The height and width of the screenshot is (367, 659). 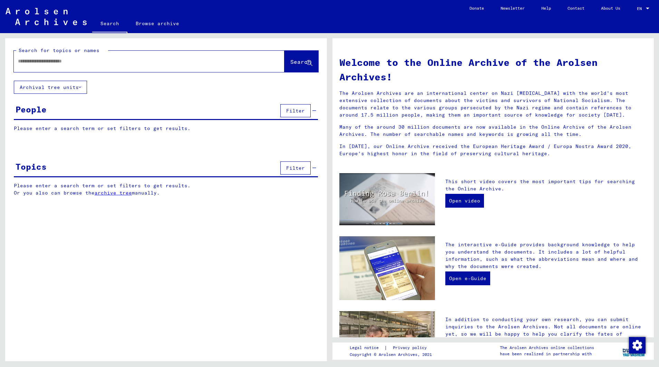 I want to click on img: video.jpg, so click(x=387, y=199).